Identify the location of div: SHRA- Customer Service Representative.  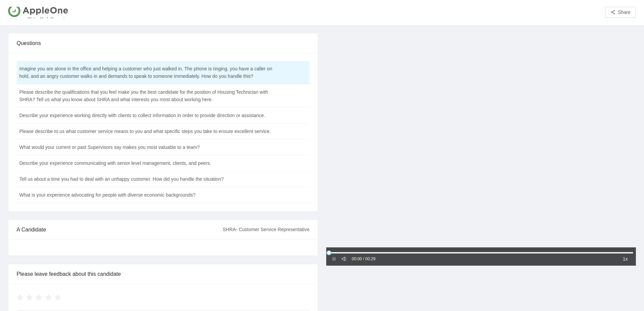
(266, 229).